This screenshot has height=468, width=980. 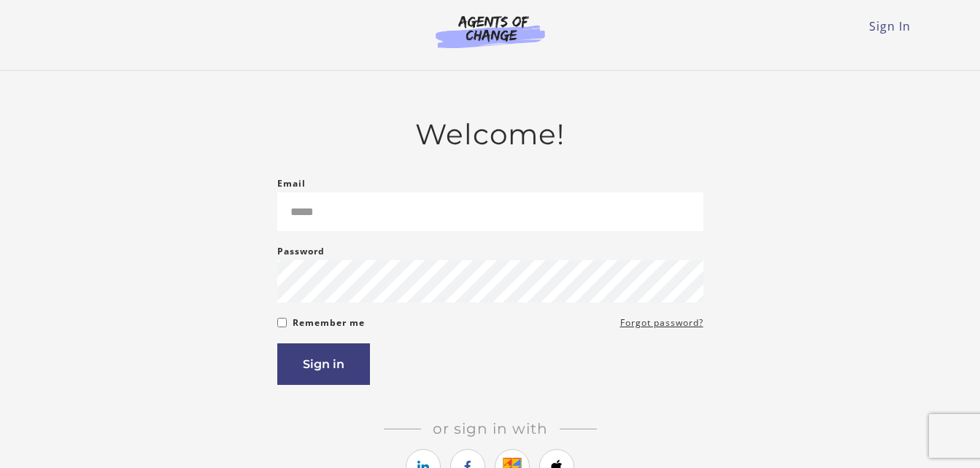 What do you see at coordinates (490, 135) in the screenshot?
I see `h2: Welcome!` at bounding box center [490, 135].